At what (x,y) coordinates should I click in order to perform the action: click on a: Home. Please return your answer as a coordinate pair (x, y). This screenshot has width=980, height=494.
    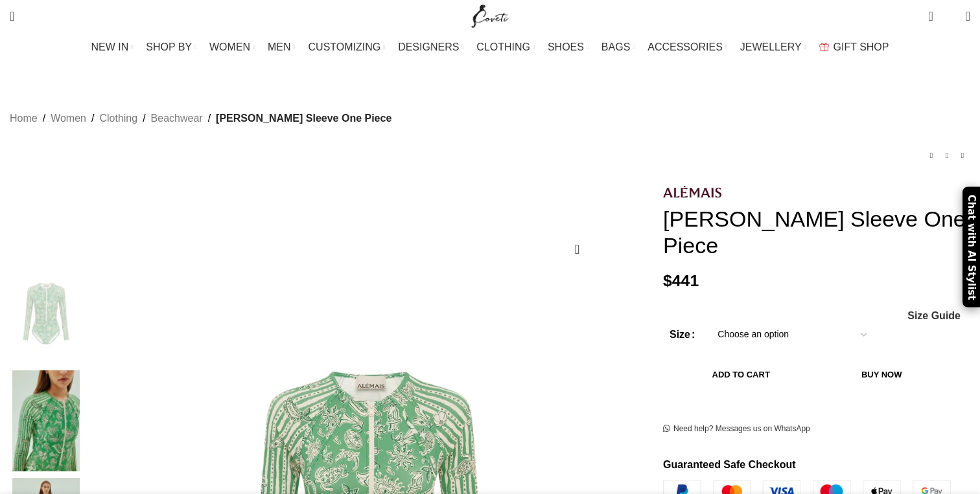
    Looking at the image, I should click on (23, 119).